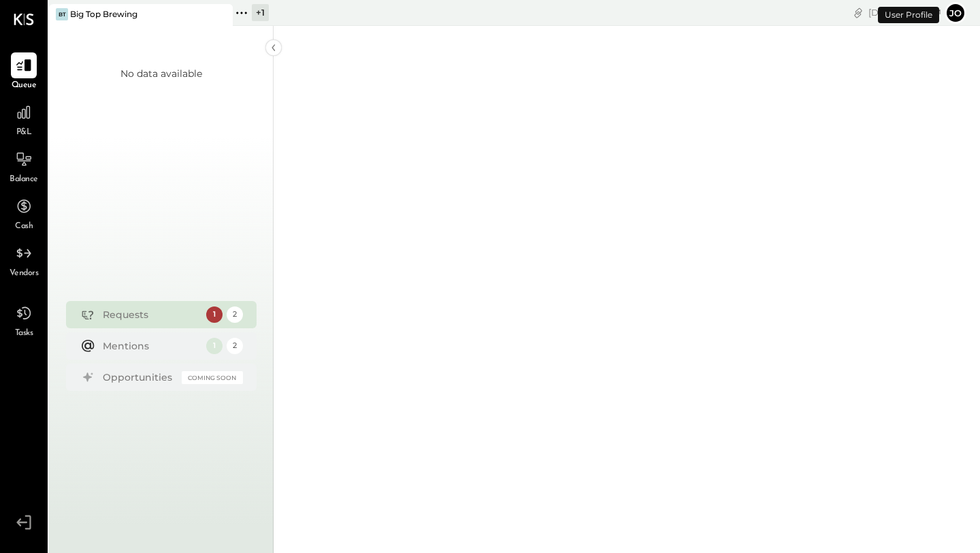 This screenshot has height=553, width=980. I want to click on span: Tasks, so click(24, 333).